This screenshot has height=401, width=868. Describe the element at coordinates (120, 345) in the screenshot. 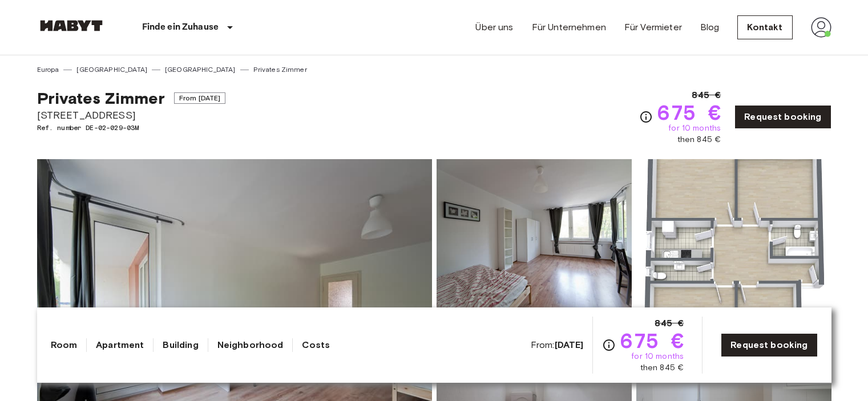

I see `a: Apartment` at that location.